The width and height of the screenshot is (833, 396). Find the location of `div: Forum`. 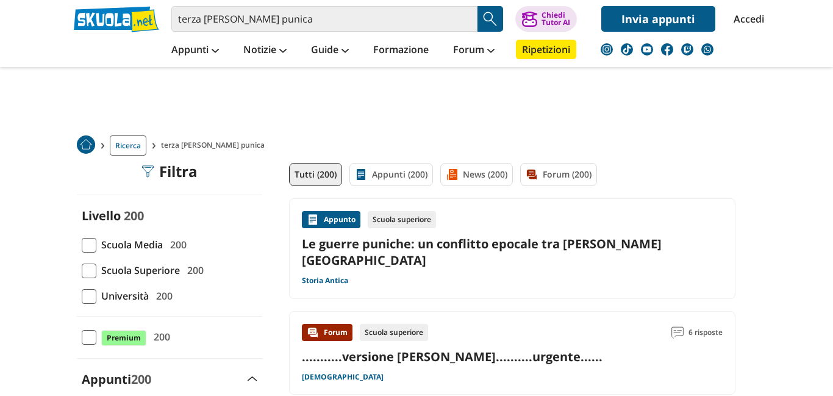

div: Forum is located at coordinates (327, 333).